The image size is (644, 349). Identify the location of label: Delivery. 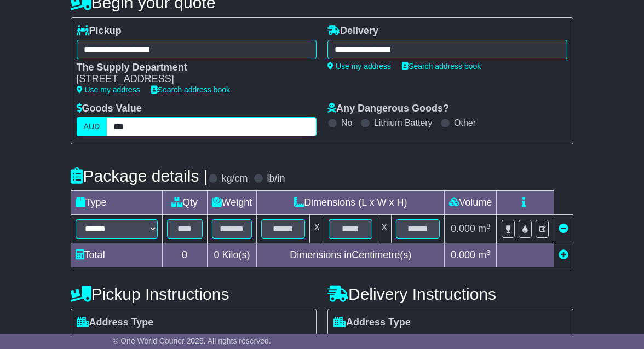
(353, 31).